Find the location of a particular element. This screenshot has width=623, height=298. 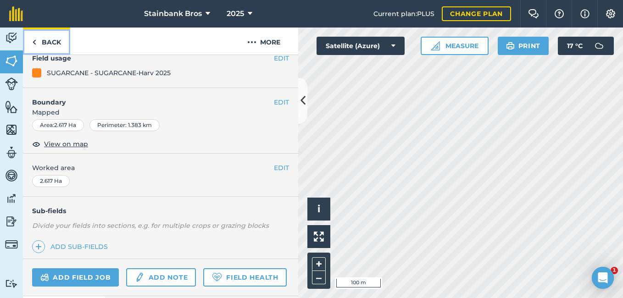

a: Field Health is located at coordinates (245, 278).